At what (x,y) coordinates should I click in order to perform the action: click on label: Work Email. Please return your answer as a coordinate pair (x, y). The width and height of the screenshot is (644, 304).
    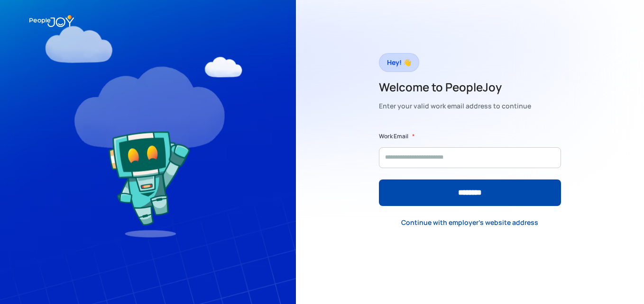
    Looking at the image, I should click on (394, 137).